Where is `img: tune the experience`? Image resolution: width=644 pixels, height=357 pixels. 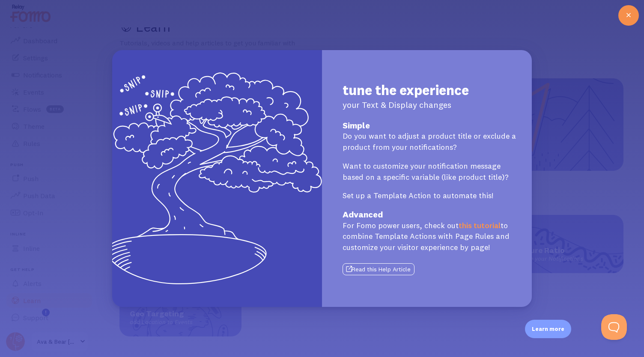
img: tune the experience is located at coordinates (215, 178).